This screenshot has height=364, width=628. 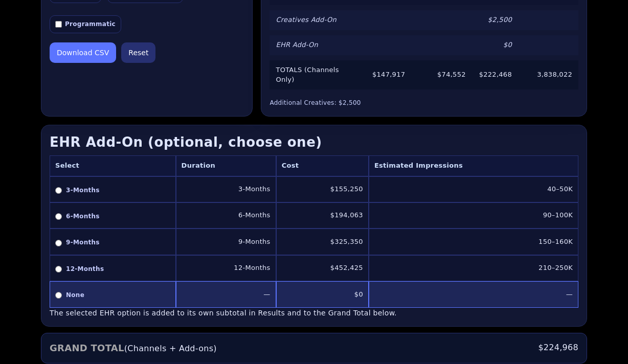 What do you see at coordinates (322, 241) in the screenshot?
I see `td: $325,350` at bounding box center [322, 241].